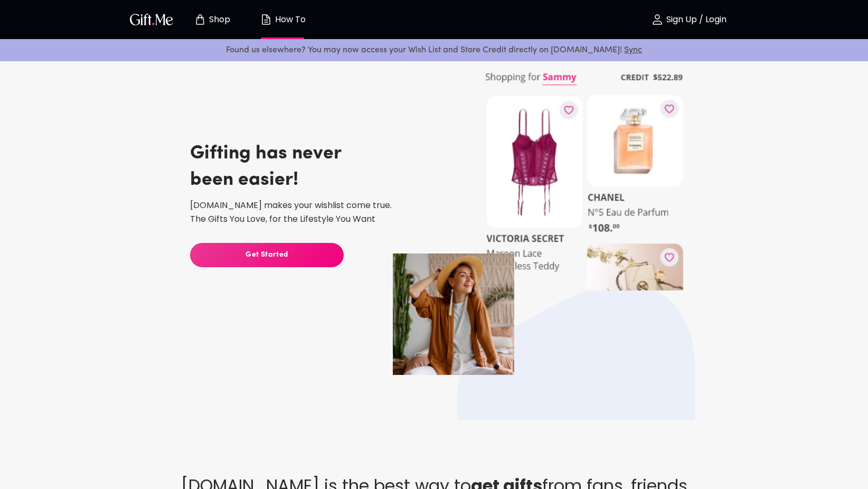 The image size is (868, 489). Describe the element at coordinates (688, 19) in the screenshot. I see `button: Sign Up / Login` at that location.